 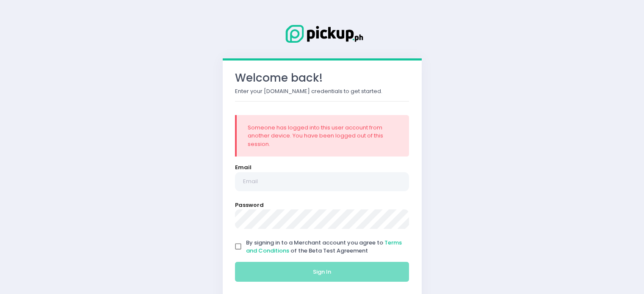 What do you see at coordinates (322, 272) in the screenshot?
I see `button: Sign In` at bounding box center [322, 272].